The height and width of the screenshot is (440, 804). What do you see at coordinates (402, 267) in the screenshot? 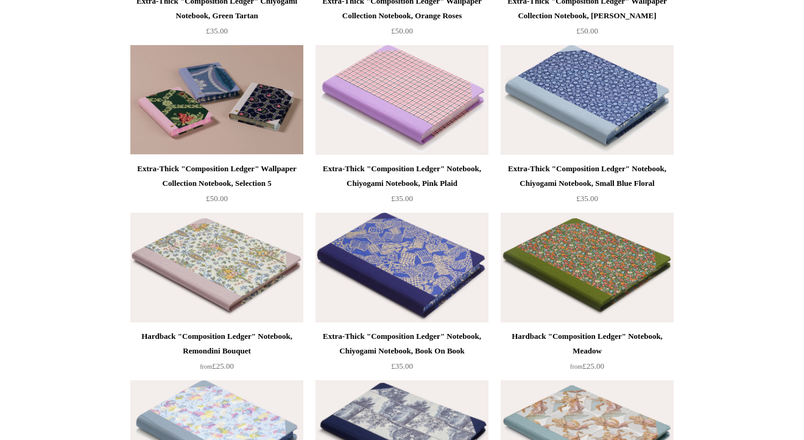
I see `a: Extra-Thick "Composition Ledger" Notebook, Chiyogami Notebook, Book On Book Extra-Thick "Composit...` at bounding box center [402, 267].